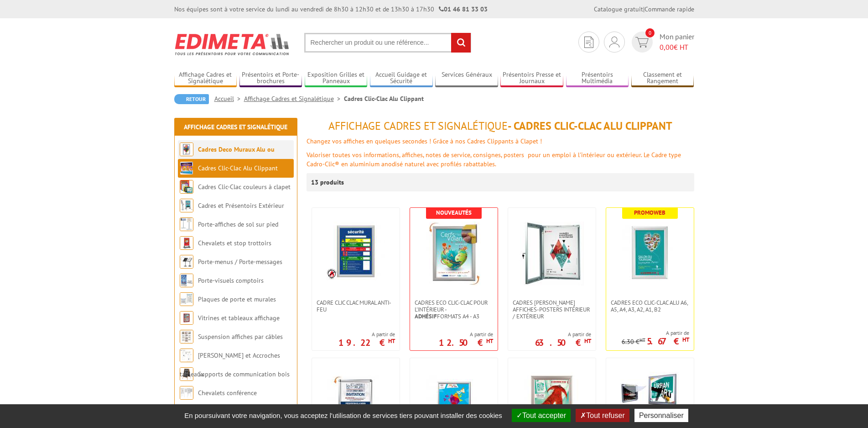 The width and height of the screenshot is (868, 428). Describe the element at coordinates (186, 336) in the screenshot. I see `img: Suspension affiches par câbles` at that location.